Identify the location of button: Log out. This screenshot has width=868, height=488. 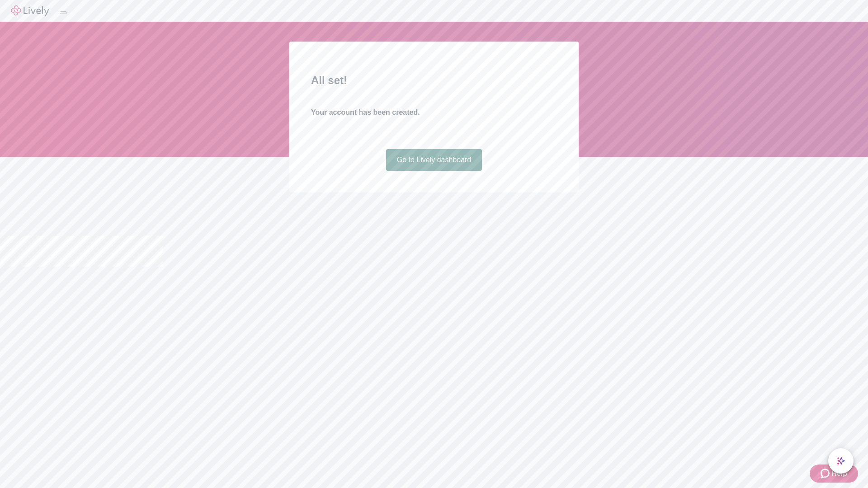
(63, 12).